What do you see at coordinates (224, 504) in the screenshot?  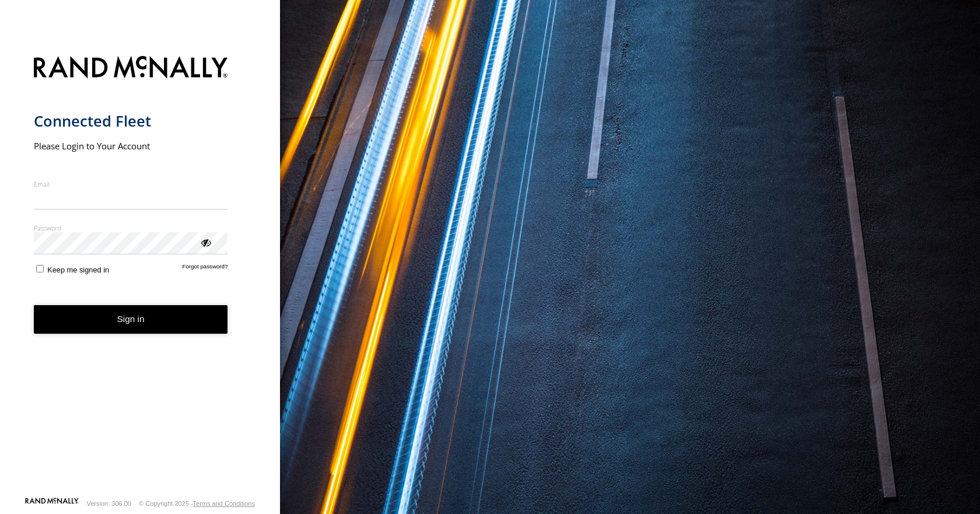 I see `a: Terms and Conditions` at bounding box center [224, 504].